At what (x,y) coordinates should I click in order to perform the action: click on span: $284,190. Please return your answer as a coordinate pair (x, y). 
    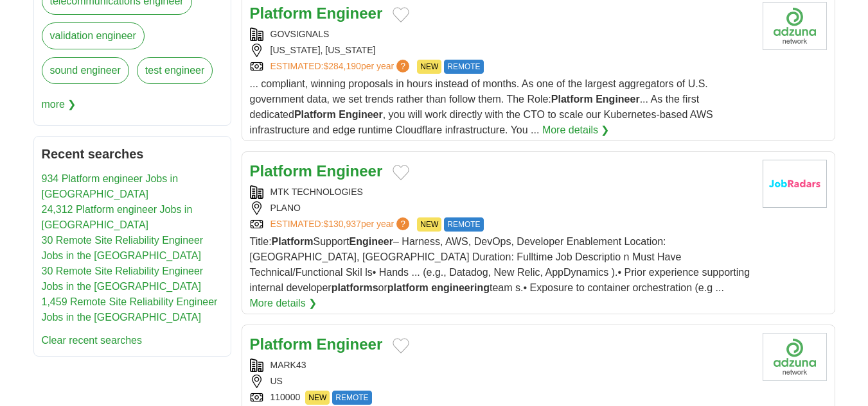
    Looking at the image, I should click on (342, 66).